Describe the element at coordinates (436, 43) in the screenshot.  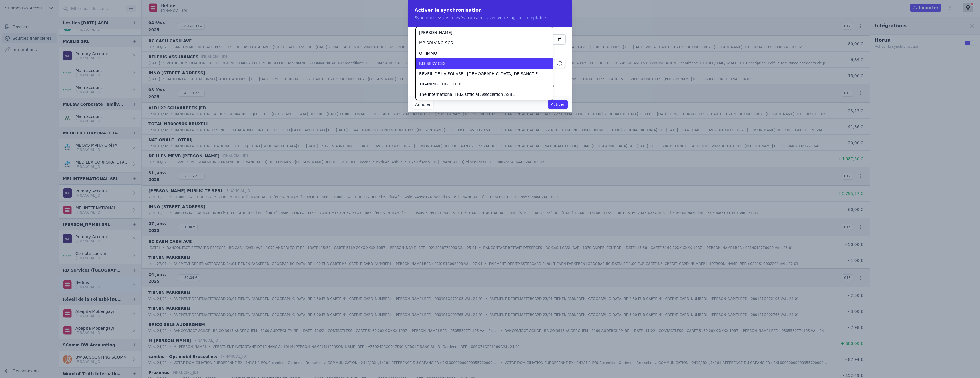
I see `span: MP SOLVING SCS` at that location.